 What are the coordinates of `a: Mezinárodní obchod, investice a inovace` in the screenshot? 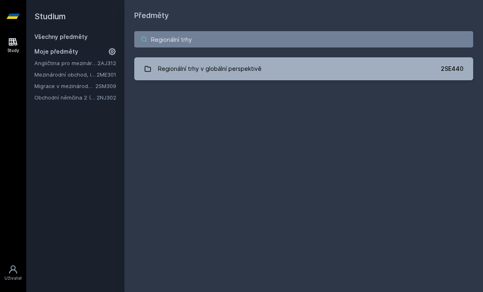 It's located at (66, 75).